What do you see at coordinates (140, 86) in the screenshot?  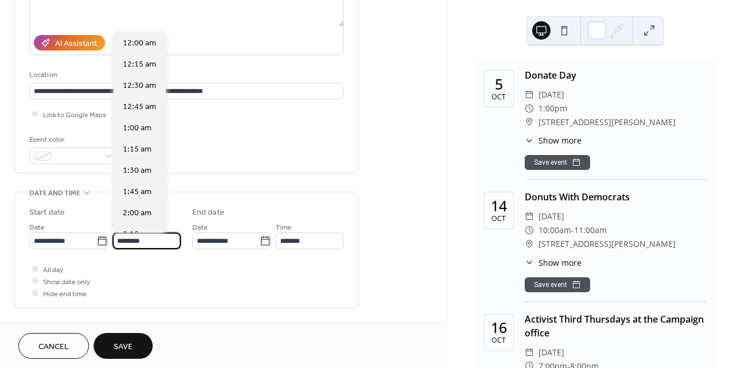 I see `span: 12:30 am` at bounding box center [140, 86].